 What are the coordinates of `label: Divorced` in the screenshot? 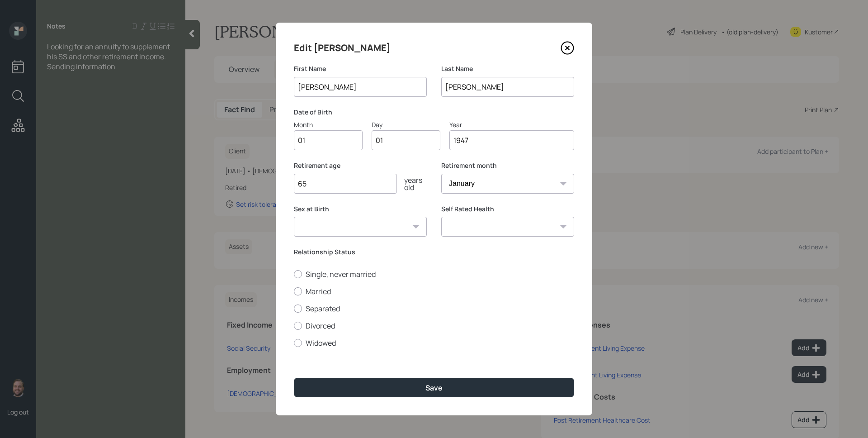 It's located at (434, 325).